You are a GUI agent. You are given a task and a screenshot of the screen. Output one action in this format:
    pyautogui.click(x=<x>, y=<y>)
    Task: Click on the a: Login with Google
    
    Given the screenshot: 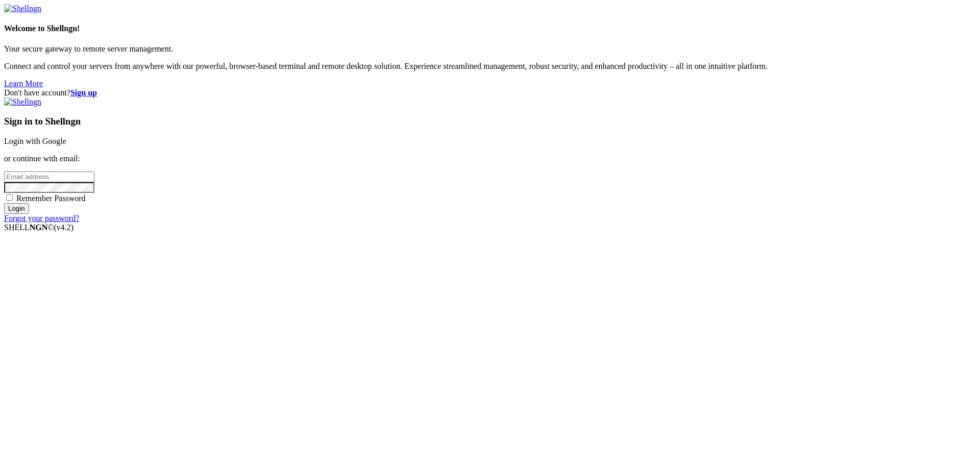 What is the action you would take?
    pyautogui.click(x=35, y=141)
    